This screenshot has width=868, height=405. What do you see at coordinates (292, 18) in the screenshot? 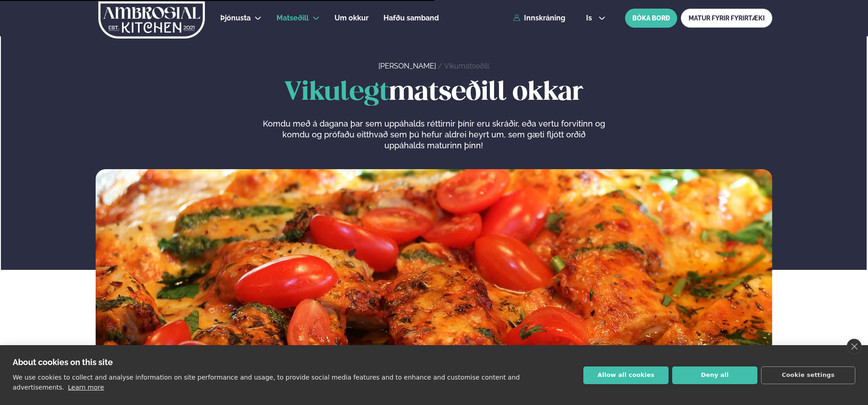
I see `a: Matseðill` at bounding box center [292, 18].